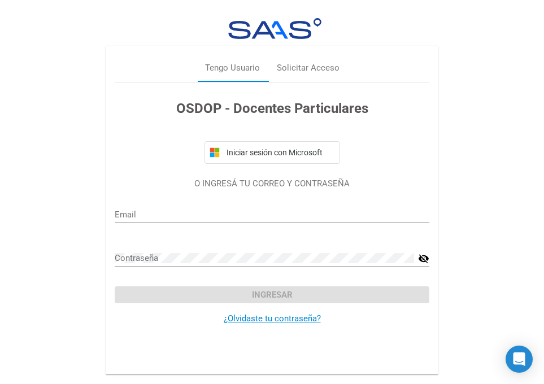 The height and width of the screenshot is (384, 544). Describe the element at coordinates (272, 319) in the screenshot. I see `a: ¿Olvidaste tu contraseña?` at that location.